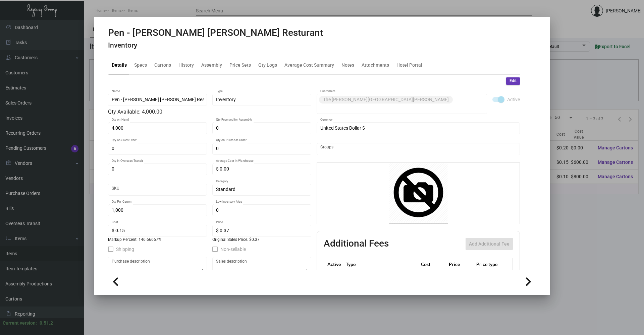 The height and width of the screenshot is (335, 644). Describe the element at coordinates (309, 65) in the screenshot. I see `div: Average Cost Summary` at that location.